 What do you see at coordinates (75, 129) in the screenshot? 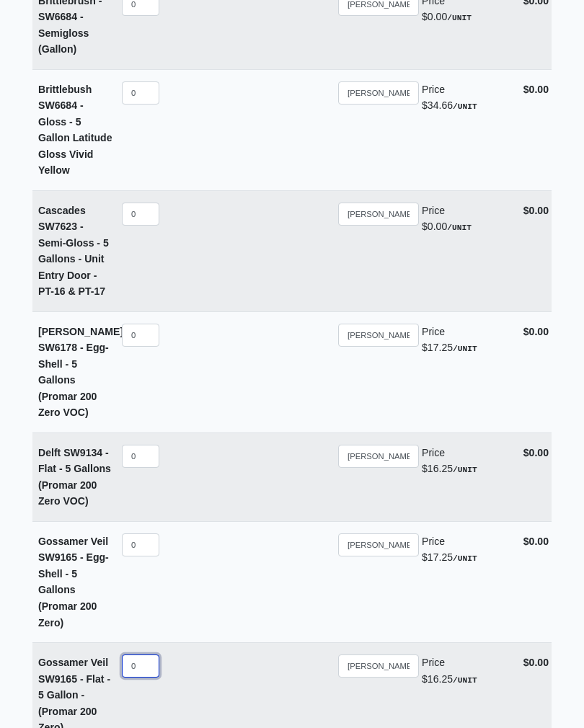
I see `strong: Brittlebush SW6684 - Gloss - 5 Gallon Latitude Gloss Vivid Yellow` at bounding box center [75, 129].